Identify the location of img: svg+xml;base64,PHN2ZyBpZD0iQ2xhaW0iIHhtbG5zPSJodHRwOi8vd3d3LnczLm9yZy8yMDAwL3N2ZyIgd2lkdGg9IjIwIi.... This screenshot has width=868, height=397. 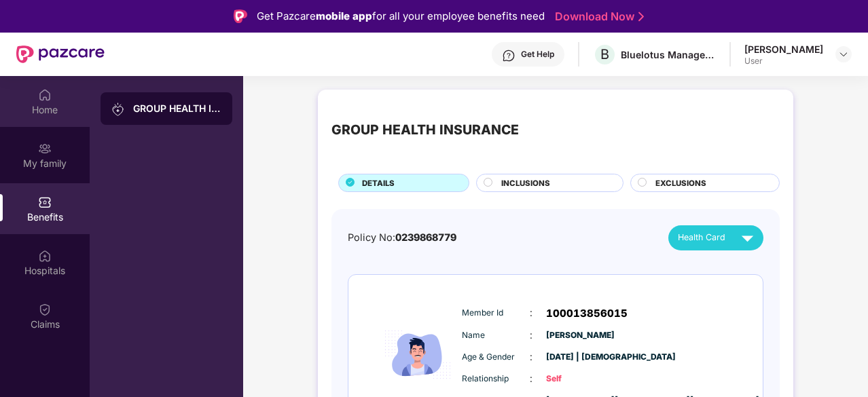
(45, 310).